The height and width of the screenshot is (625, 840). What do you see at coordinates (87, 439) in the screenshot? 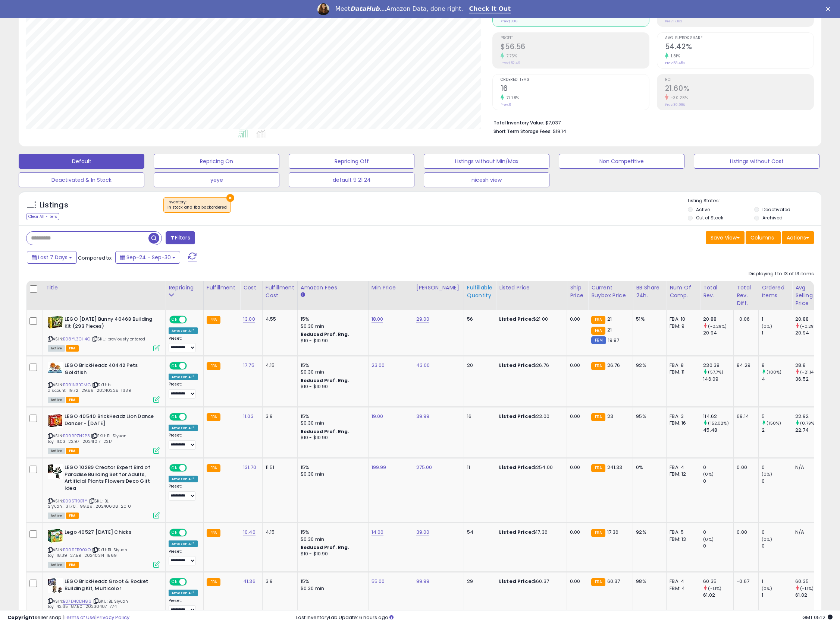
I see `span: | SKU: BL Siyuan toy_11.03_22.97_20241017_2217` at bounding box center [87, 439].